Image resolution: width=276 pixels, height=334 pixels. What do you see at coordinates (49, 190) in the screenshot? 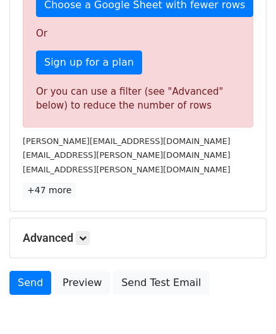
I see `a: +47 more` at bounding box center [49, 190].